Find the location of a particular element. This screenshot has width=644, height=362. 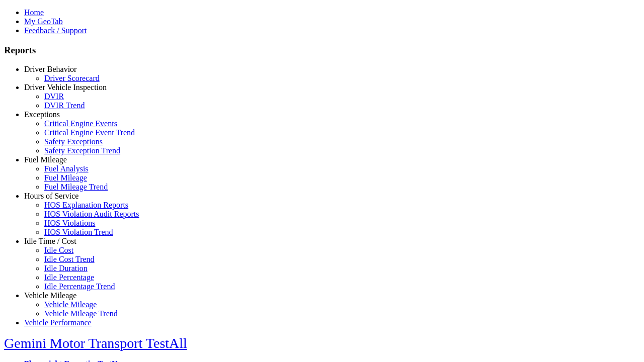

a: Home is located at coordinates (33, 12).